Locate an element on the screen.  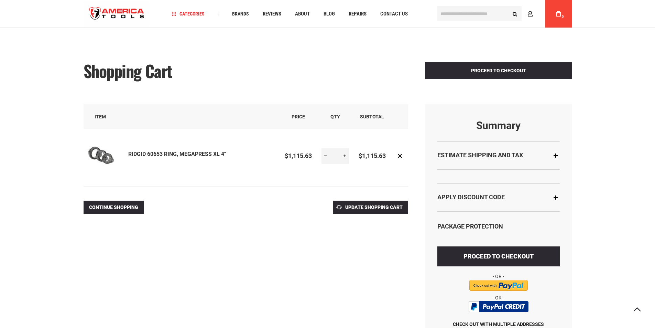
span: Update Shopping Cart is located at coordinates (374, 207).